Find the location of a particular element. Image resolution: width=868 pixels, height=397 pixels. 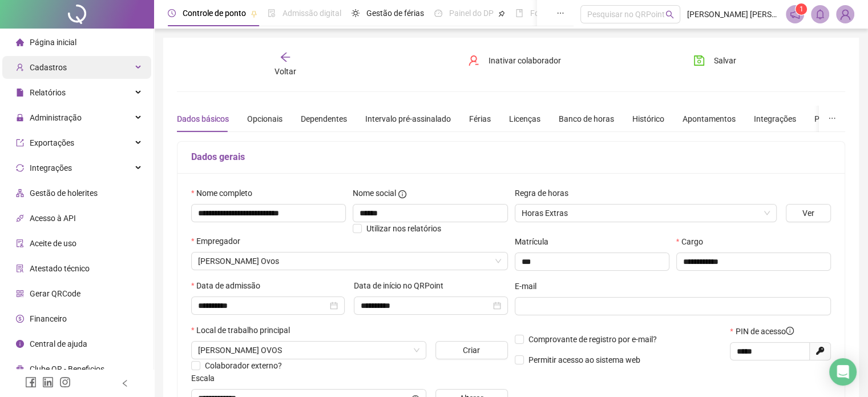

span: Clube QR - Beneficios is located at coordinates (67, 369).